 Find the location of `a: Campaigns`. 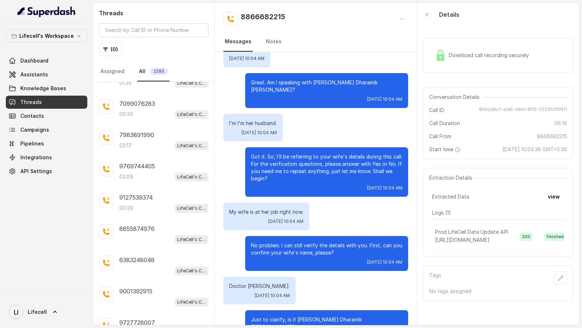

a: Campaigns is located at coordinates (47, 130).